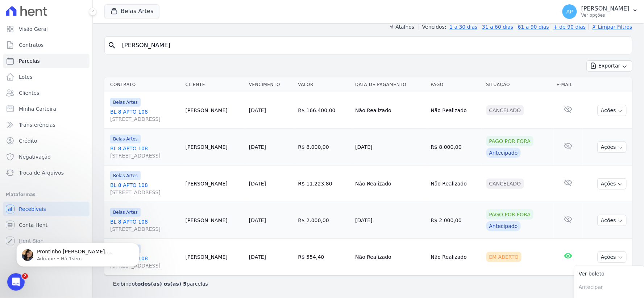  I want to click on a: Clientes, so click(46, 93).